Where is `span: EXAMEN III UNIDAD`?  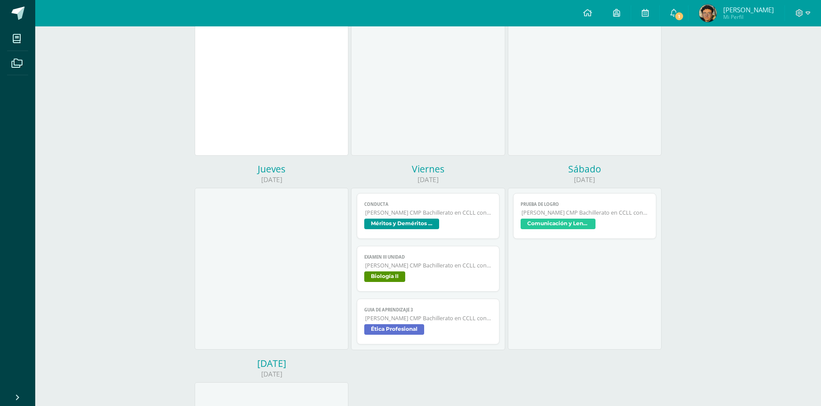 span: EXAMEN III UNIDAD is located at coordinates (428, 257).